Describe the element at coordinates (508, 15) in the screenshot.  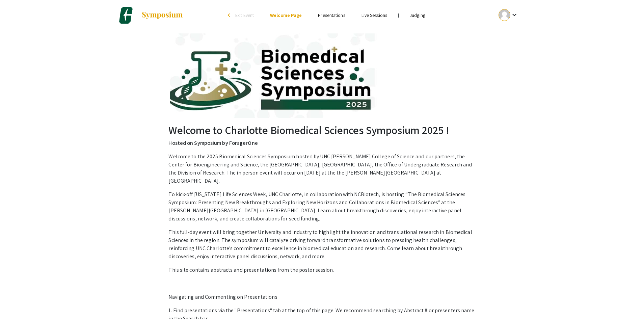
I see `button: Expand account dropdown` at that location.